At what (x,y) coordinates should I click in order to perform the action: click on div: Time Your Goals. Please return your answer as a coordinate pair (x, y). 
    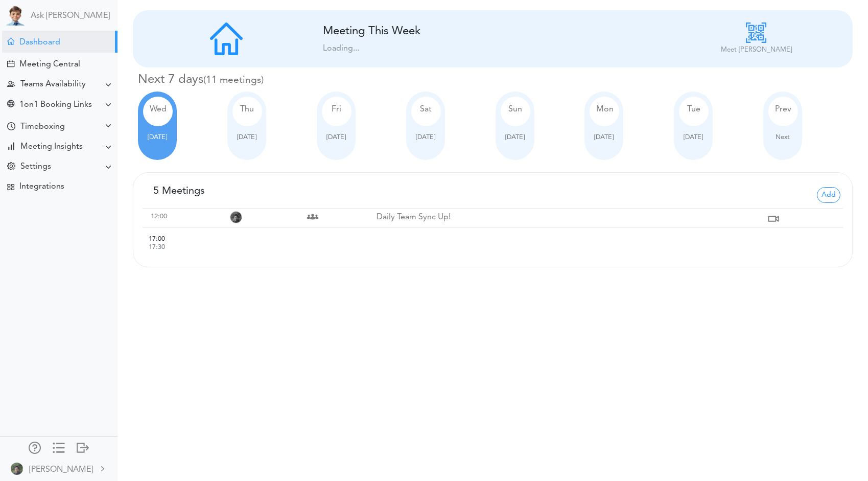
    Looking at the image, I should click on (12, 126).